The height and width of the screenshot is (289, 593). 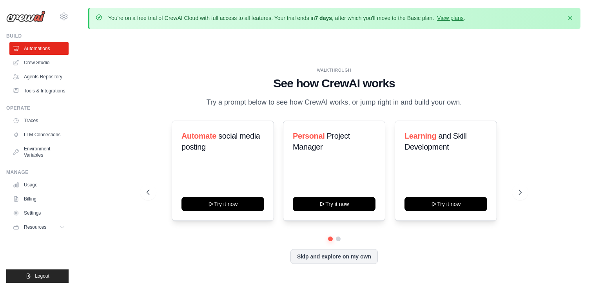 I want to click on a: Environment Variables, so click(x=39, y=152).